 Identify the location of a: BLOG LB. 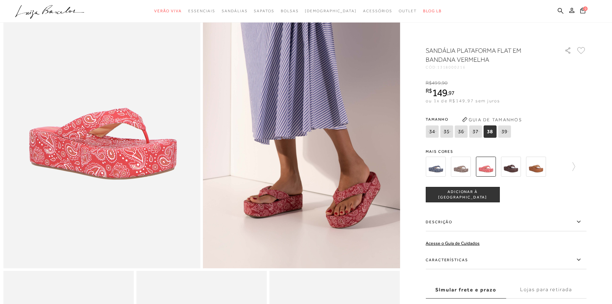
(432, 11).